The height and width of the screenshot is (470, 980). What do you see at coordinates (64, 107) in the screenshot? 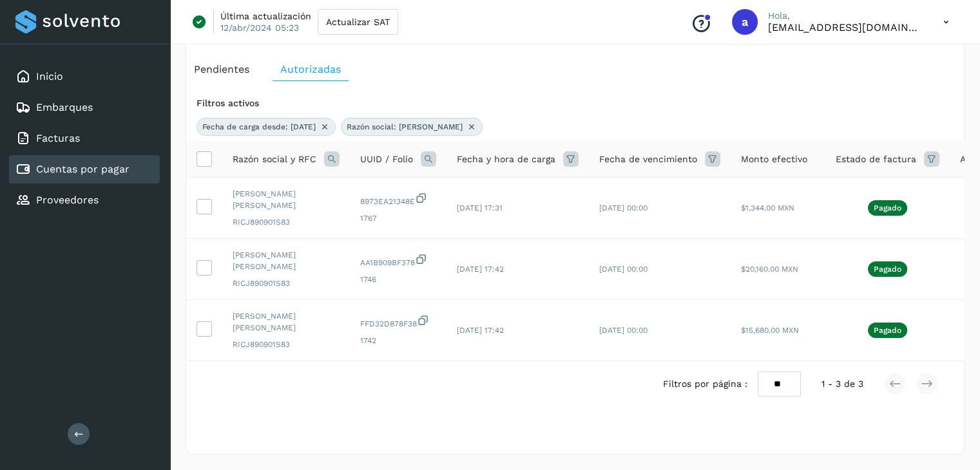
I see `a: Embarques` at bounding box center [64, 107].